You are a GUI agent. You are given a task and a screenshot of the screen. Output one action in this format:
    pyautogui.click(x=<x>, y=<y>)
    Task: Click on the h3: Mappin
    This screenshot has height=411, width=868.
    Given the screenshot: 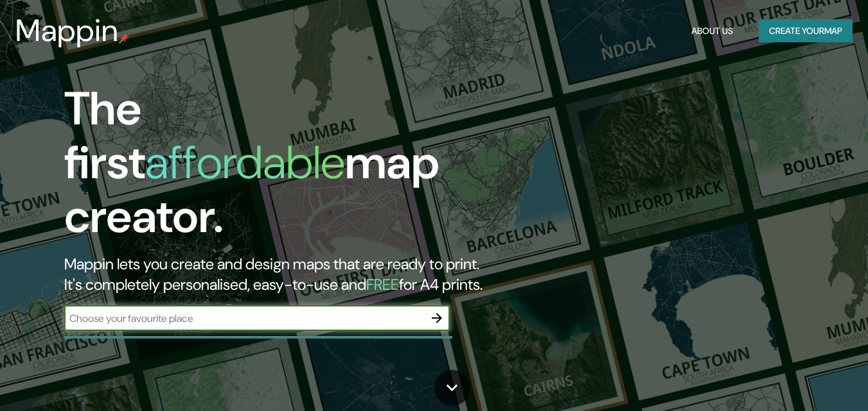 What is the action you would take?
    pyautogui.click(x=67, y=31)
    